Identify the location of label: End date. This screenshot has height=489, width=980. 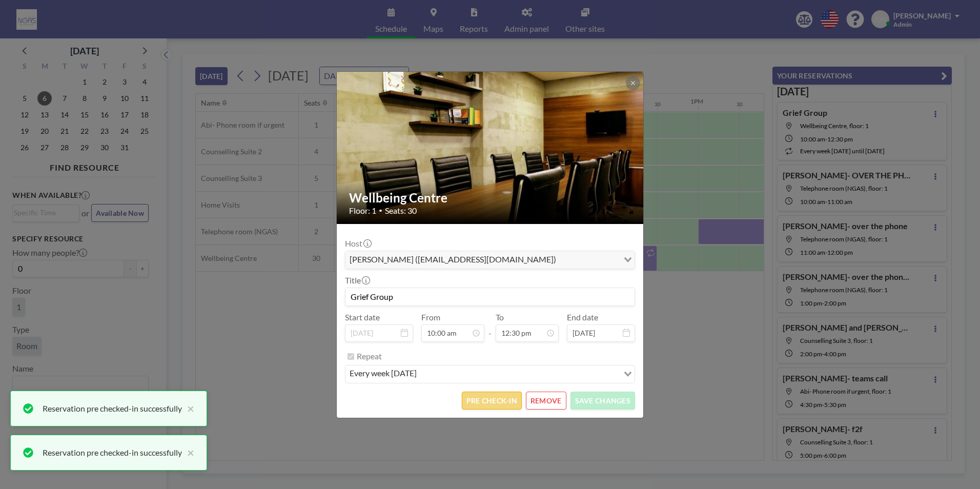
(582, 318).